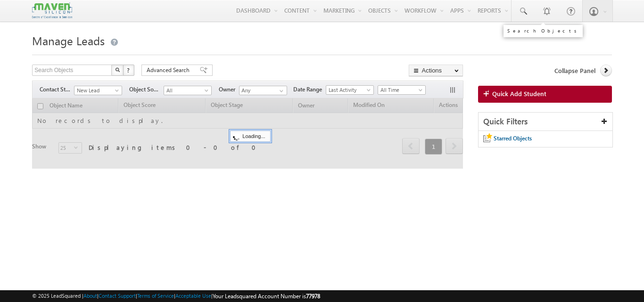 Image resolution: width=644 pixels, height=302 pixels. What do you see at coordinates (156, 295) in the screenshot?
I see `a: Terms of Service` at bounding box center [156, 295].